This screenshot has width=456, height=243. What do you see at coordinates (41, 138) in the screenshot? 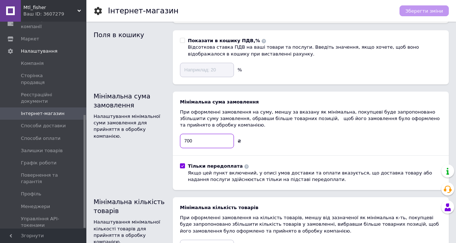
I see `span: Способи оплати` at bounding box center [41, 138].